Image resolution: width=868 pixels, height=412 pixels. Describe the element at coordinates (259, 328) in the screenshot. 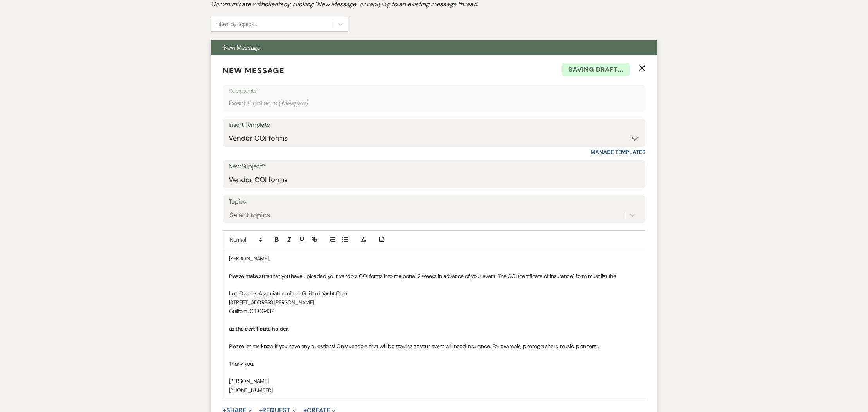

I see `strong: as the certificate holder.` at that location.